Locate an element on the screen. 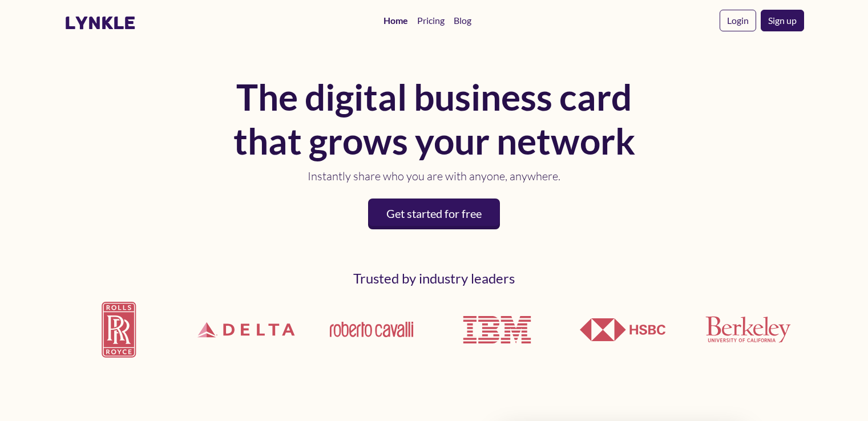  a: Home is located at coordinates (396, 21).